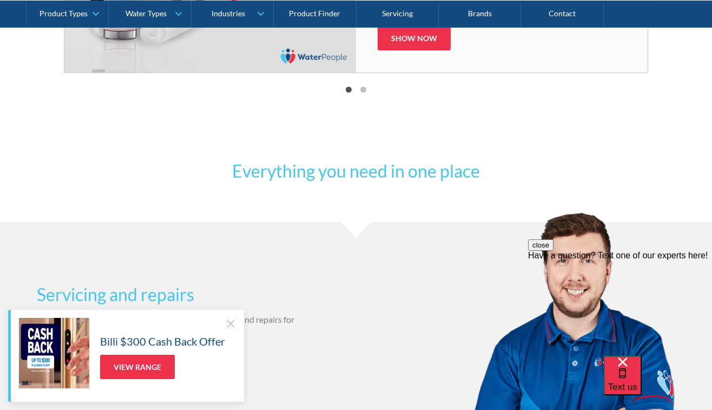 The width and height of the screenshot is (712, 410). I want to click on h2: Everything you need in one place, so click(356, 171).